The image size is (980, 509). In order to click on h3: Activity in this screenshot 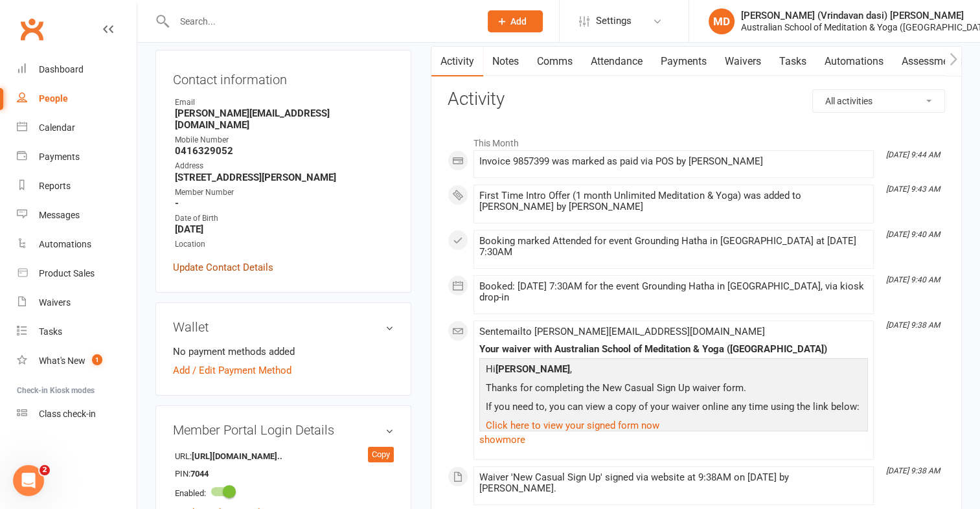, I will do `click(696, 99)`.